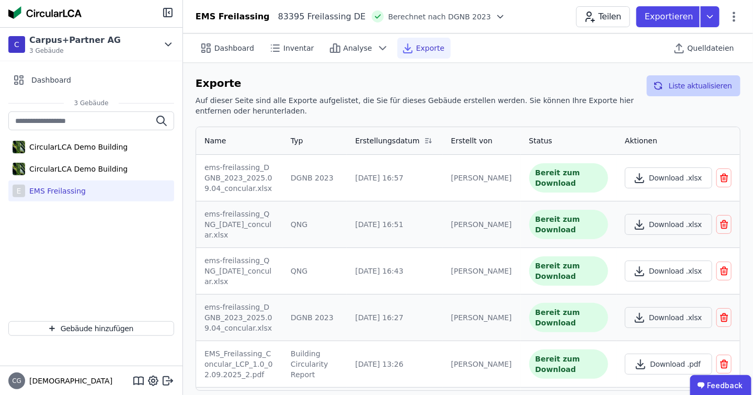  Describe the element at coordinates (75, 40) in the screenshot. I see `div: Carpus+Partner AG` at that location.